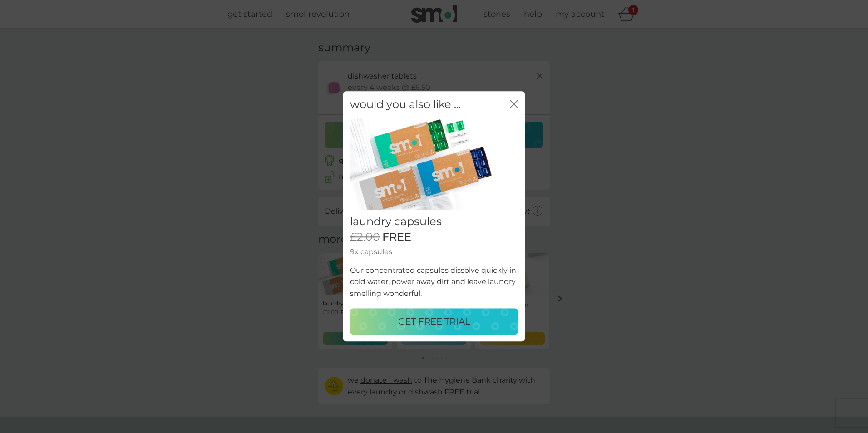 Image resolution: width=868 pixels, height=433 pixels. What do you see at coordinates (434, 322) in the screenshot?
I see `p: GET FREE TRIAL` at bounding box center [434, 322].